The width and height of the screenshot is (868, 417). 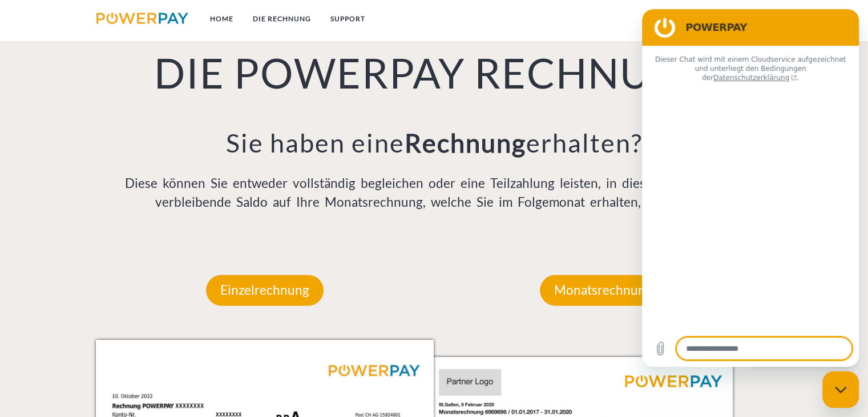 I want to click on svg: (wird in einer neuen Registerkarte geöffnet), so click(x=151, y=68).